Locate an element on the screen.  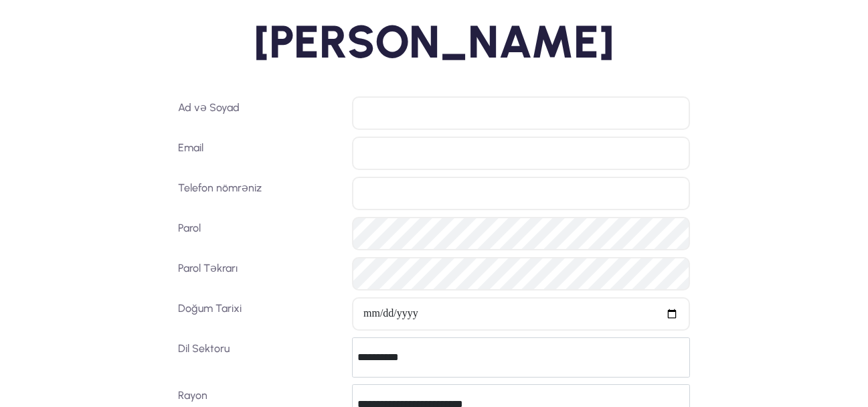
label: Telefon nömrəniz is located at coordinates (260, 194).